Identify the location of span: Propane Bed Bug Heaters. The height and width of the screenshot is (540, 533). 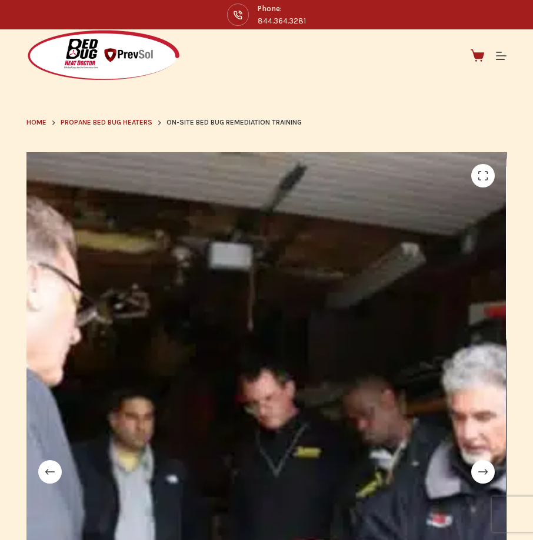
(106, 122).